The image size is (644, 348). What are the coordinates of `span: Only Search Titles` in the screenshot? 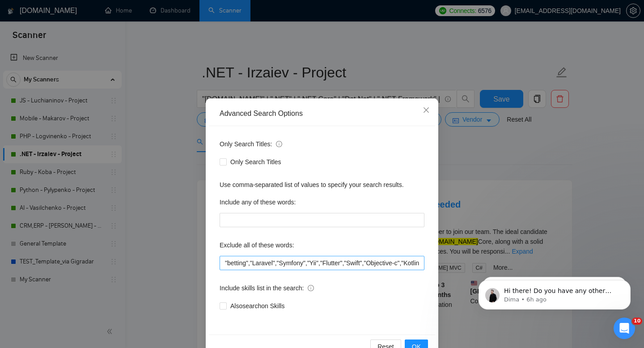 It's located at (256, 162).